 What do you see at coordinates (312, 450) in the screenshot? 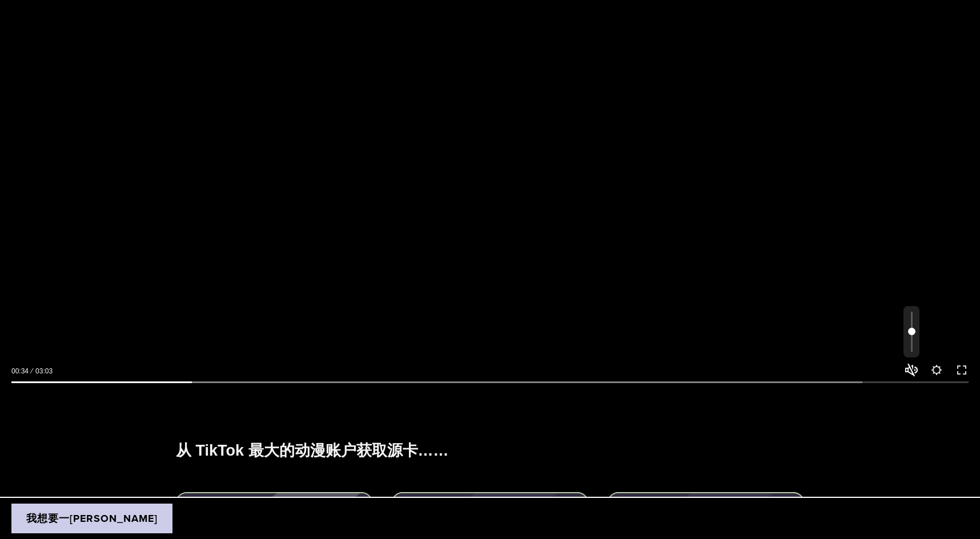
I see `font: 从 TikTok 最大的动漫账户获取源卡……` at bounding box center [312, 450].